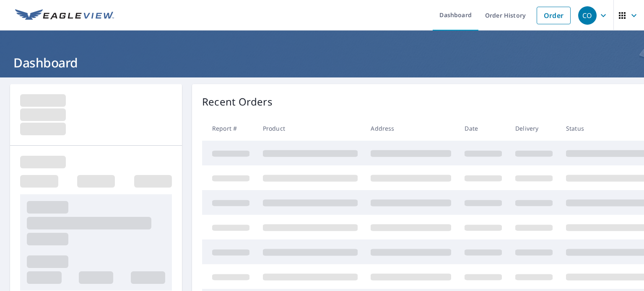 The width and height of the screenshot is (644, 291). Describe the element at coordinates (588, 15) in the screenshot. I see `div: CO` at that location.